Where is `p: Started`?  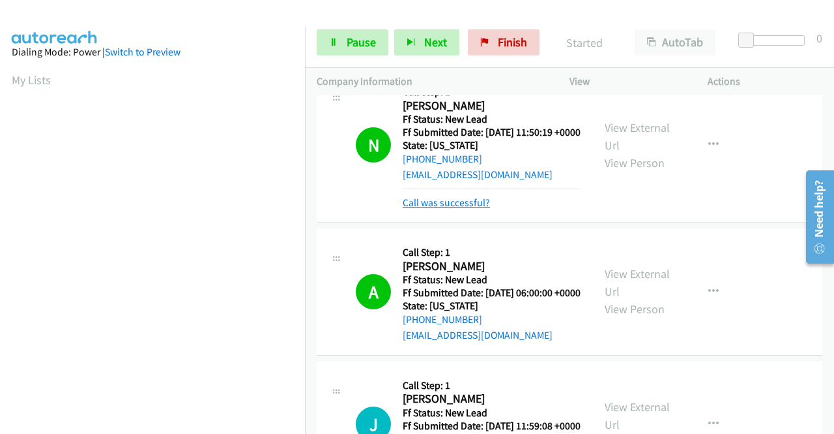
p: Started is located at coordinates (584, 42).